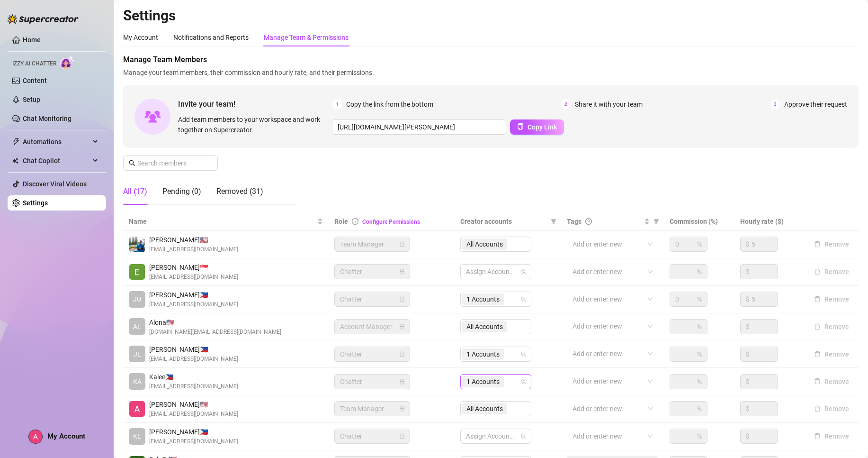 Image resolution: width=868 pixels, height=458 pixels. Describe the element at coordinates (137, 409) in the screenshot. I see `img: Alexicon Ortiaga` at that location.